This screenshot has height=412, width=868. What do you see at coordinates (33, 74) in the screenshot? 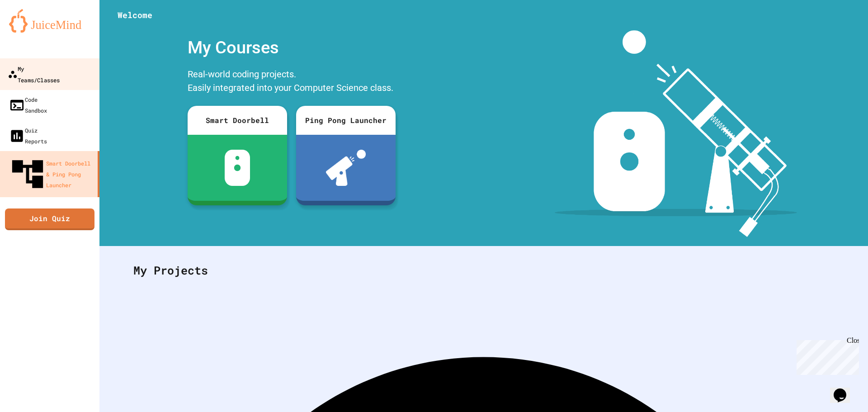
I see `div: My Teams/Classes` at bounding box center [33, 74].